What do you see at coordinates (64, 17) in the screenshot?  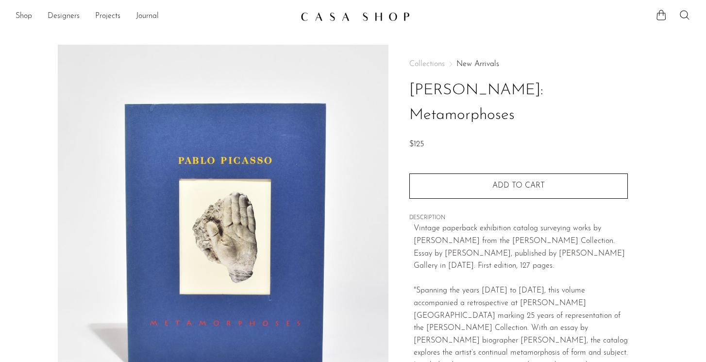 I see `a: Designers` at bounding box center [64, 17].